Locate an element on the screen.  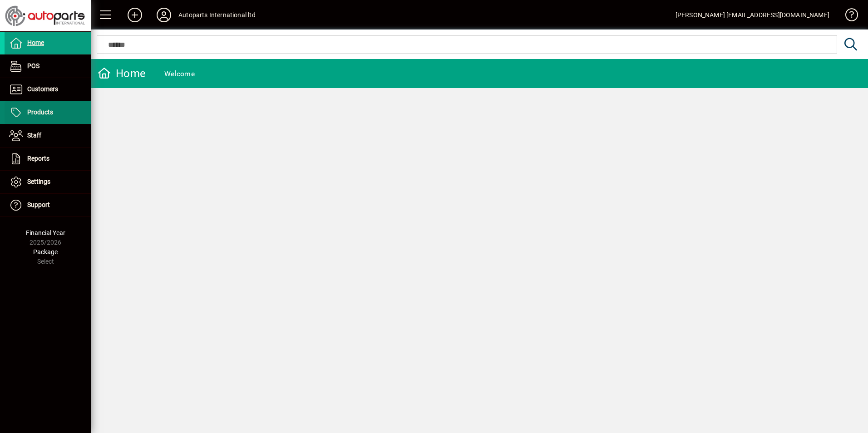
a: Settings is located at coordinates (48, 182).